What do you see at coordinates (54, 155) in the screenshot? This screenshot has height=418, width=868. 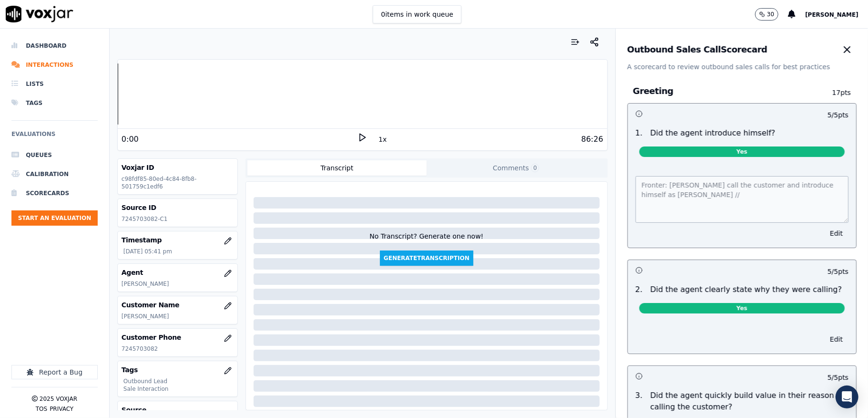 I see `a: Queues` at bounding box center [54, 155].